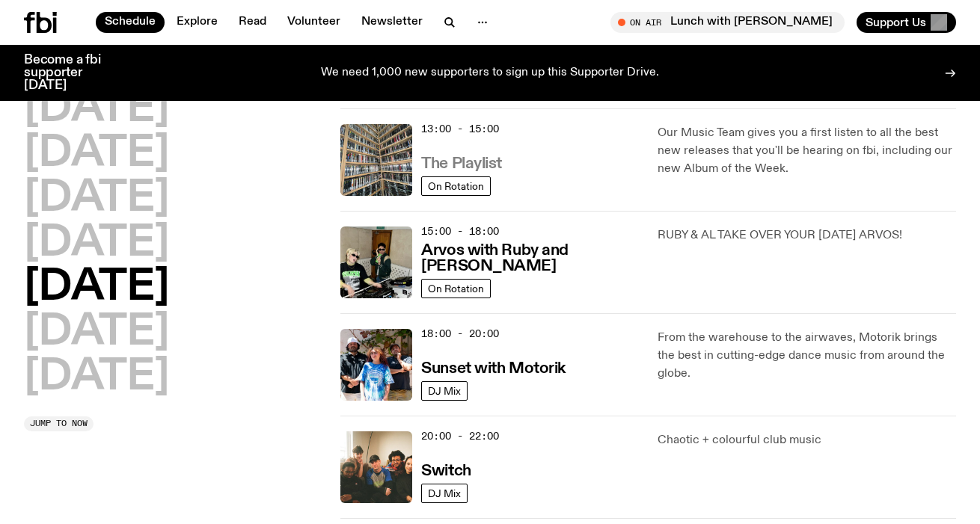  What do you see at coordinates (377, 262) in the screenshot?
I see `img: Ruby wears a Collarbones t shirt and pretends to play the DJ decks, Al sings into a pringles can....` at bounding box center [377, 262].